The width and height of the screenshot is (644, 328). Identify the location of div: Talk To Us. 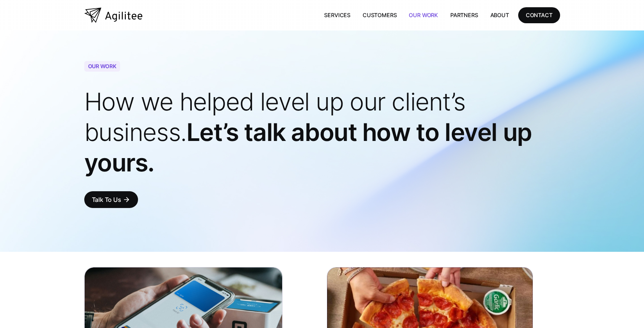
(107, 200).